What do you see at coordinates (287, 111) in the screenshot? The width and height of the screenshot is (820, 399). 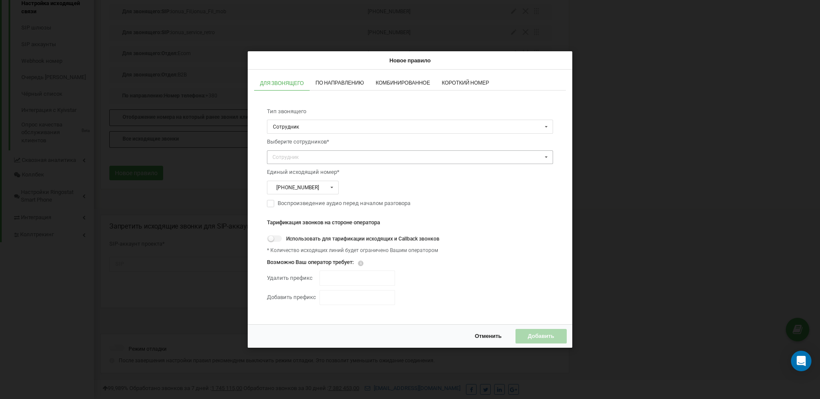 I see `span: Тип звонящего` at bounding box center [287, 111].